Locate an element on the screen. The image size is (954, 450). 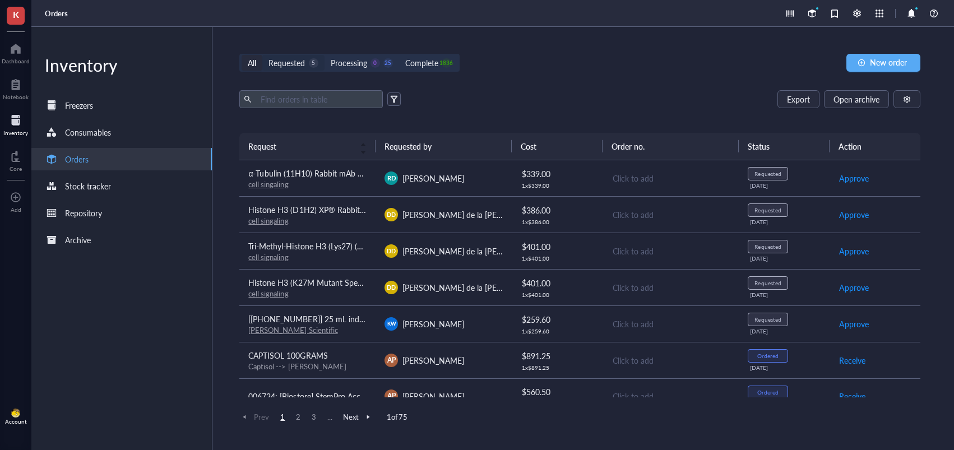
div: Freezers is located at coordinates (79, 105).